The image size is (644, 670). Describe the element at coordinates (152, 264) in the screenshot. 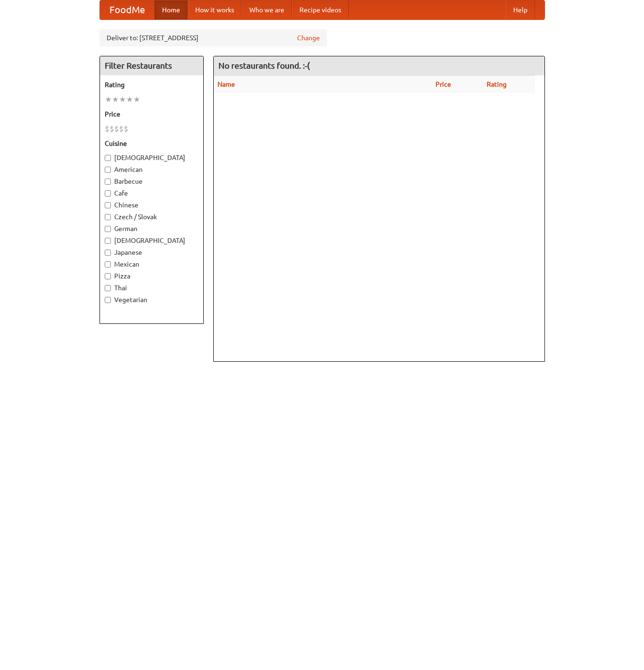

I see `label: Mexican` at that location.